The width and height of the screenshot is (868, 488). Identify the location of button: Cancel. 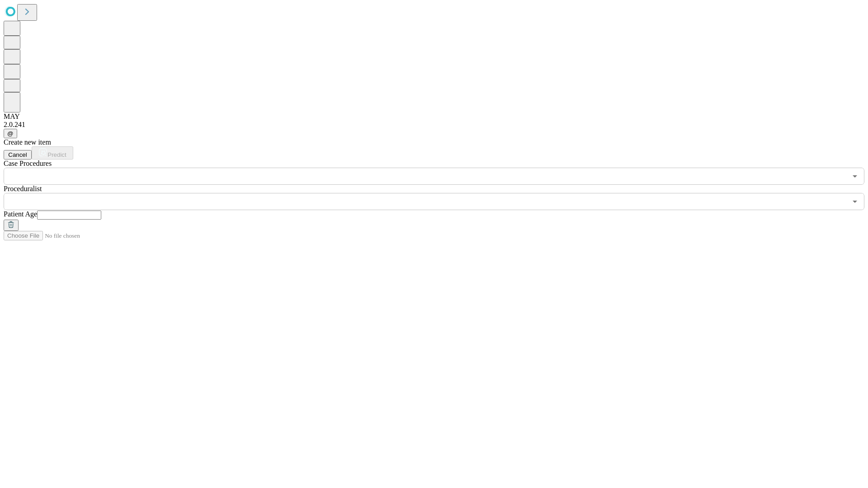
(18, 155).